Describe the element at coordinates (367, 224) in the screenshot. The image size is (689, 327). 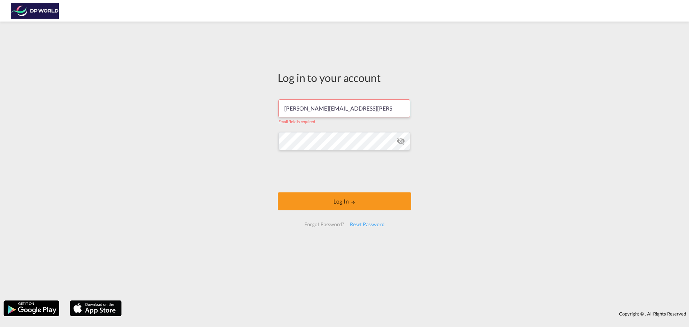
I see `div: Reset Password` at that location.